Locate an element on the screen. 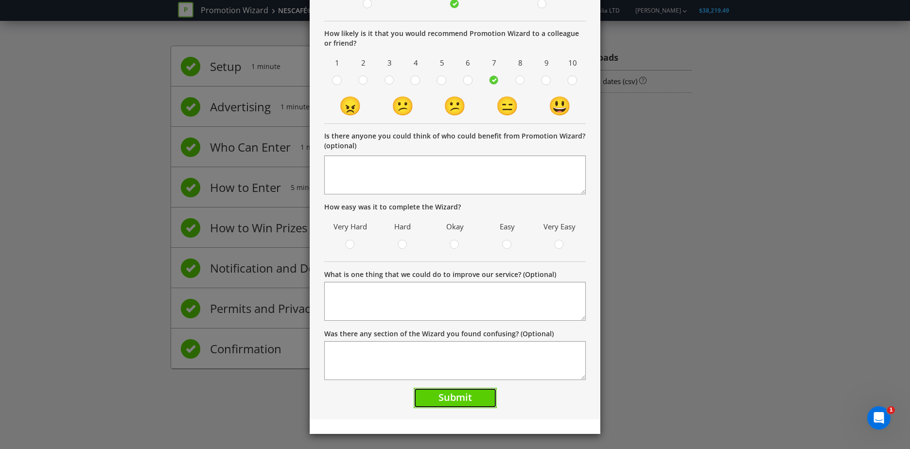  span: 8 is located at coordinates (521, 63).